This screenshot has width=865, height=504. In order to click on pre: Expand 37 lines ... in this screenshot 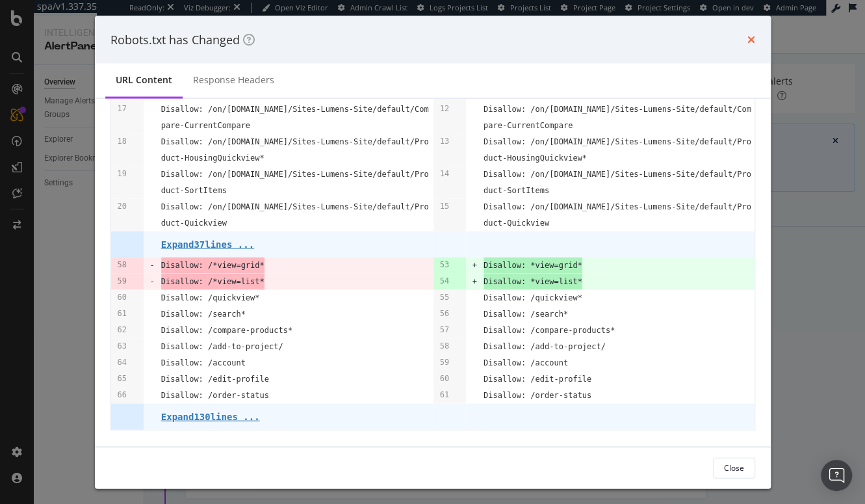, I will do `click(207, 244)`.